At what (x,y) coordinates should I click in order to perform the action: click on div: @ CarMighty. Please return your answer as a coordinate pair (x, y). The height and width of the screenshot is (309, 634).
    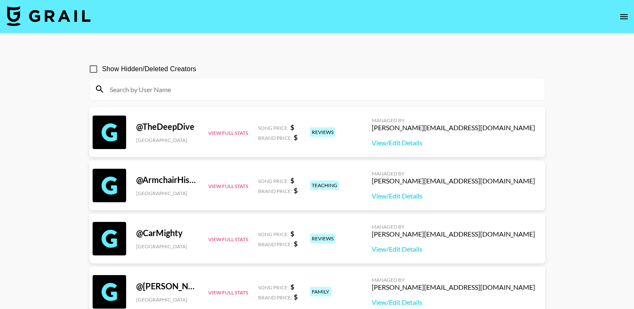
    Looking at the image, I should click on (167, 233).